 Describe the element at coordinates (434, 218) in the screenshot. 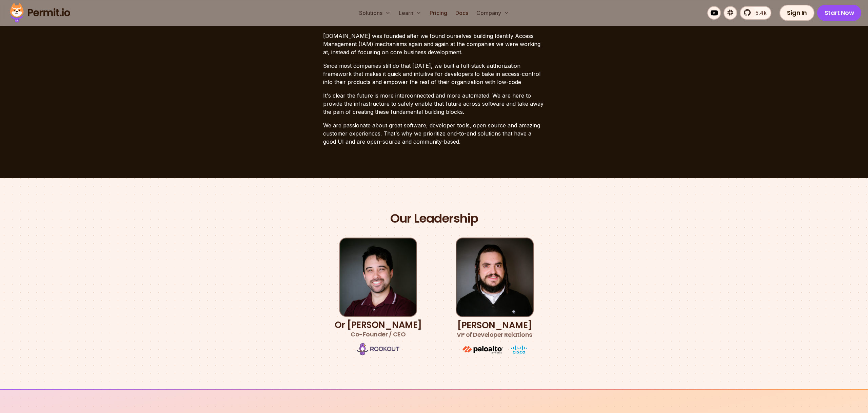

I see `h2: Our Leadership` at that location.